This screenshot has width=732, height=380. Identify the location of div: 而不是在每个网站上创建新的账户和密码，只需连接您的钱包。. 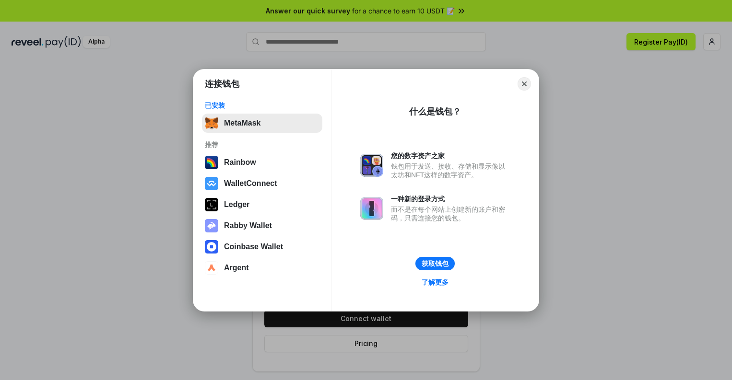
(450, 214).